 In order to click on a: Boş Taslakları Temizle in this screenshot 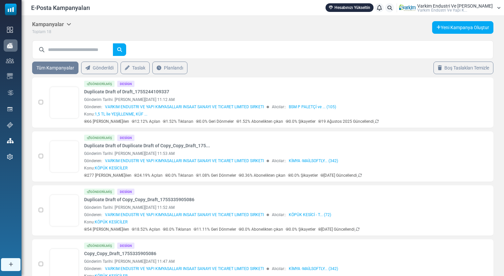, I will do `click(463, 68)`.